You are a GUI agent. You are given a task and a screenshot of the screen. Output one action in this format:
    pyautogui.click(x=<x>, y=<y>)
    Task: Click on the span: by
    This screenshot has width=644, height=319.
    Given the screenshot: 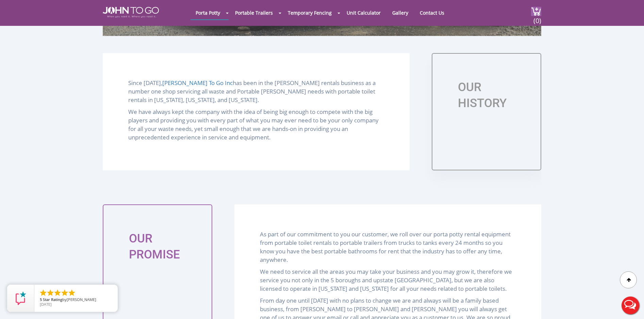 What is the action you would take?
    pyautogui.click(x=76, y=300)
    